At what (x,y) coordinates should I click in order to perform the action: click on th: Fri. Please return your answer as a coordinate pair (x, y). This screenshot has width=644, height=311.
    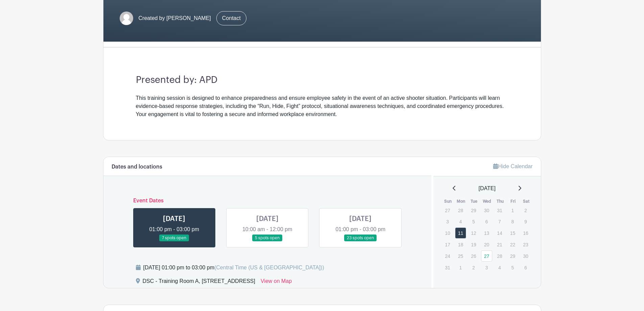
    Looking at the image, I should click on (513, 201).